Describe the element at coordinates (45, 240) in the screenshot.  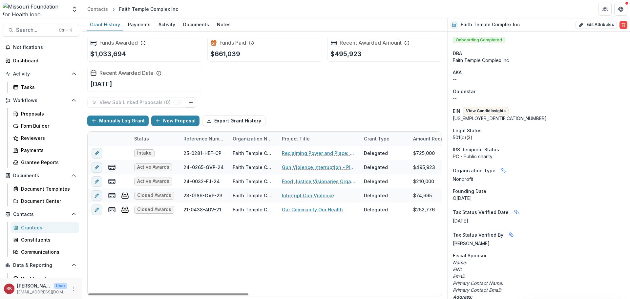
I see `a: Constituents` at that location.